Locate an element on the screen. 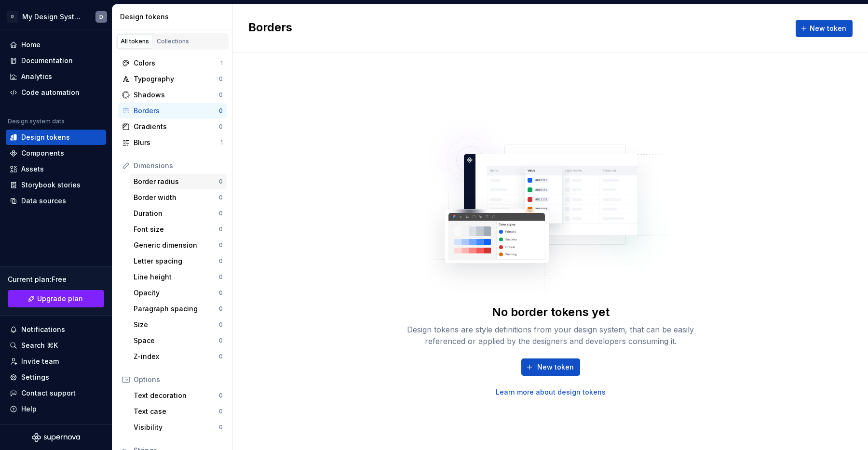 This screenshot has width=868, height=450. div: Search ⌘K is located at coordinates (40, 345).